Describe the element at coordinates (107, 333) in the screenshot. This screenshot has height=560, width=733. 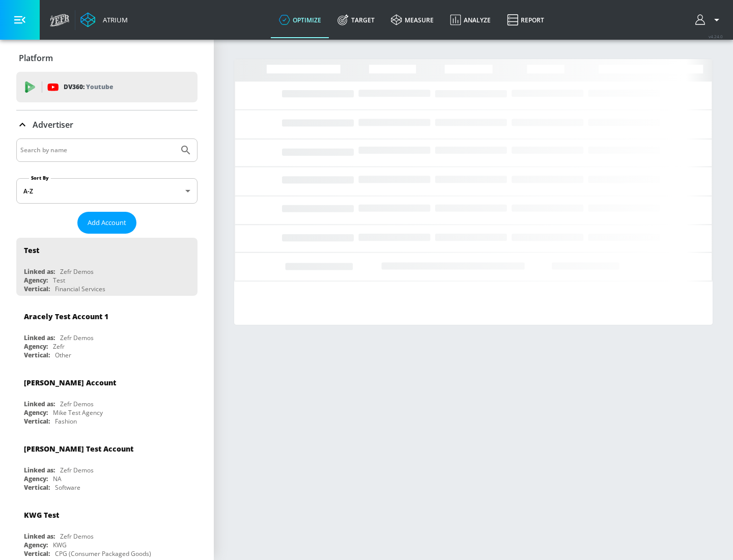
I see `div: Aracely Test Account 1Linked as:Zefr DemosAgency:ZefrVertical:Other` at that location.